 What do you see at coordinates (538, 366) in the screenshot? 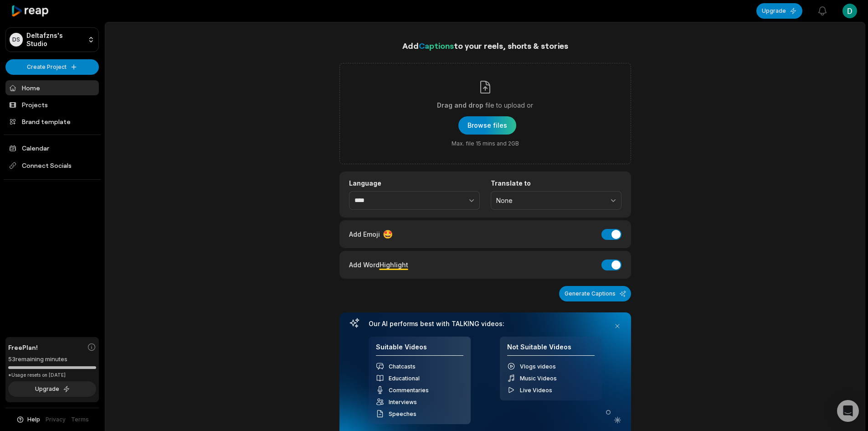
I see `span: Vlogs videos` at bounding box center [538, 366].